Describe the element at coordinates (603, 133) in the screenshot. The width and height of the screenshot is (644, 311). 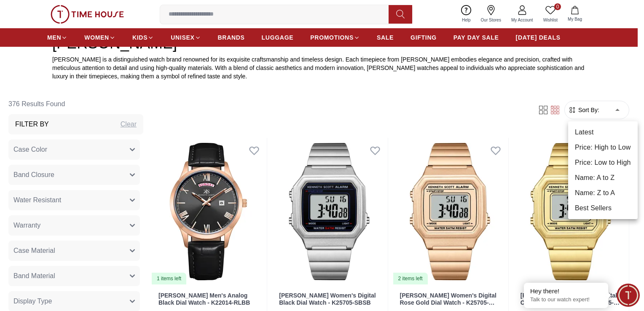
I see `li: Latest` at that location.